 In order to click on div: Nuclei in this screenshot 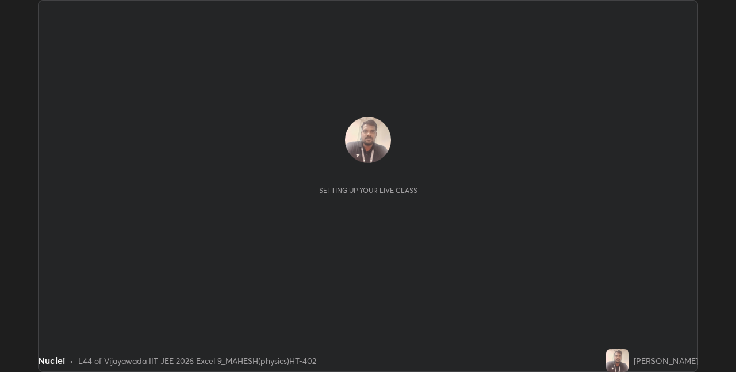, I will do `click(51, 360)`.